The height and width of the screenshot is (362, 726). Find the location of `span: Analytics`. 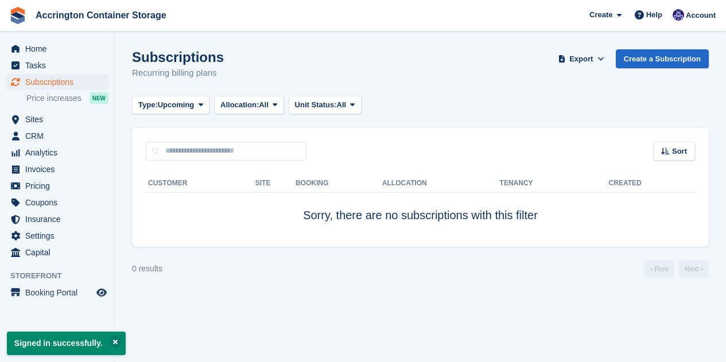

span: Analytics is located at coordinates (60, 153).